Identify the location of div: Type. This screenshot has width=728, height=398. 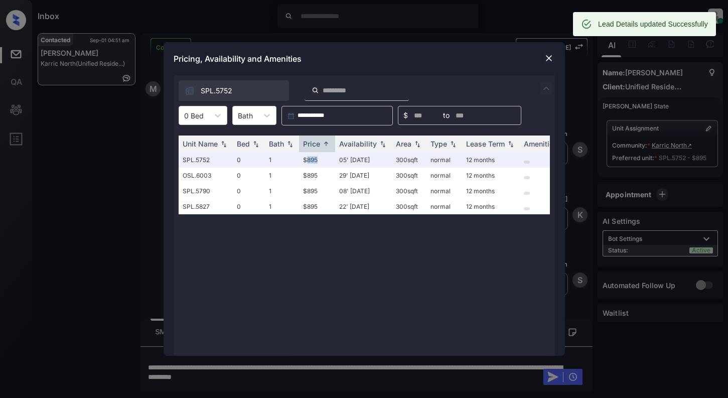
(438, 143).